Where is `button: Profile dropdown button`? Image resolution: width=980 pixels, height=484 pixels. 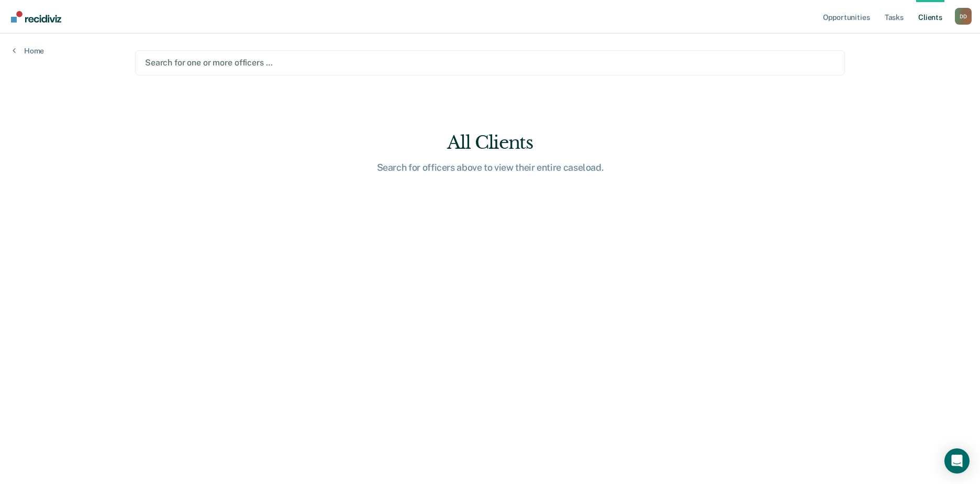
button: Profile dropdown button is located at coordinates (963, 17).